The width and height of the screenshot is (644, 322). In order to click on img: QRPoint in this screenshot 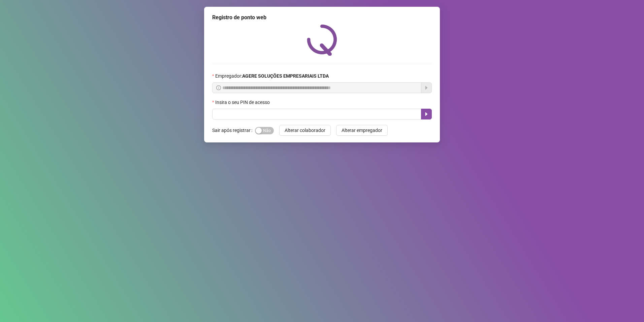, I will do `click(322, 40)`.